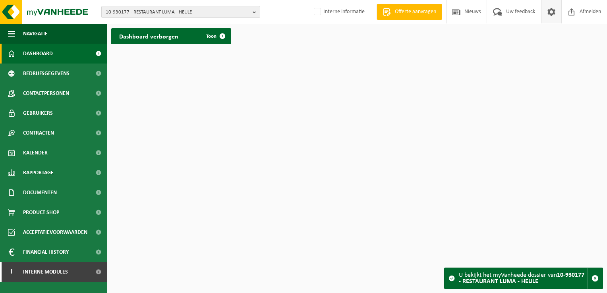  What do you see at coordinates (35, 153) in the screenshot?
I see `span: Kalender` at bounding box center [35, 153].